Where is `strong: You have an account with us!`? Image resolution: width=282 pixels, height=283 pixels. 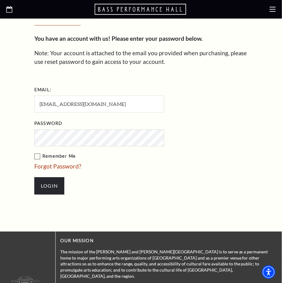 strong: You have an account with us! is located at coordinates (72, 38).